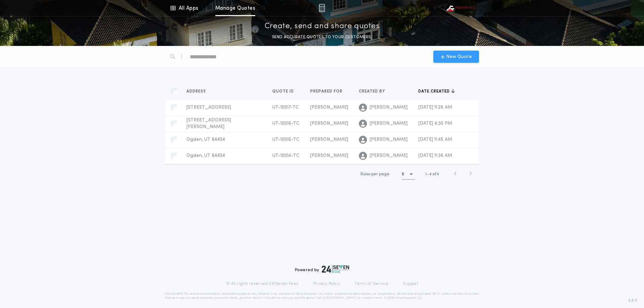 The width and height of the screenshot is (644, 308). Describe the element at coordinates (431, 175) in the screenshot. I see `span: 4` at that location.